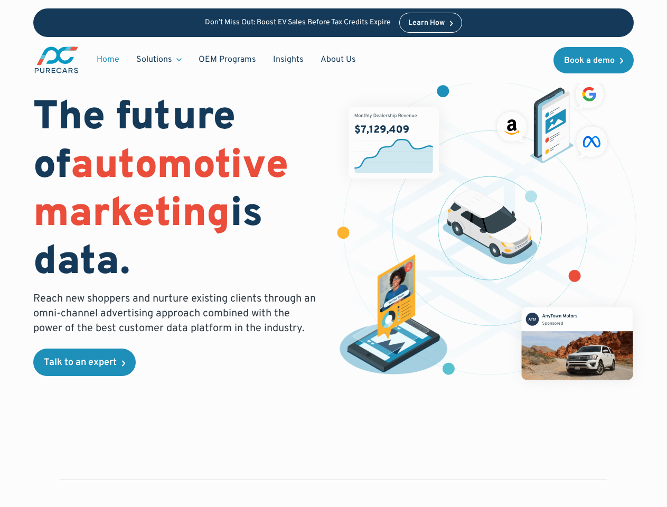  What do you see at coordinates (227, 60) in the screenshot?
I see `a: OEM Programs` at bounding box center [227, 60].